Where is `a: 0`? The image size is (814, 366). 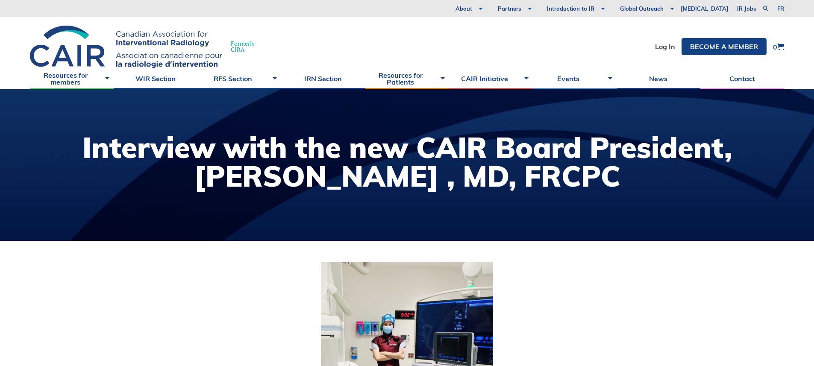 a: 0 is located at coordinates (778, 47).